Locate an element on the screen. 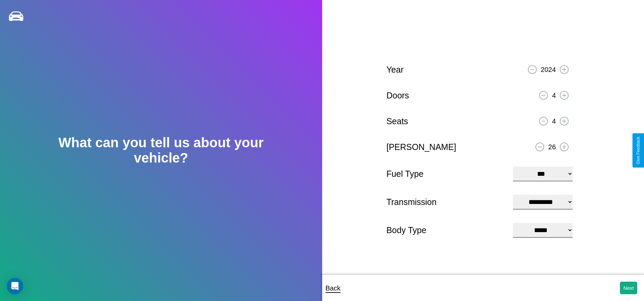 The image size is (644, 301). button: Next is located at coordinates (628, 287).